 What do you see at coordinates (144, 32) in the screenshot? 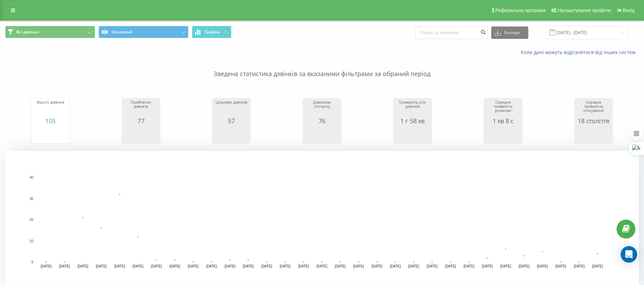
I see `button: Основний` at bounding box center [144, 32].